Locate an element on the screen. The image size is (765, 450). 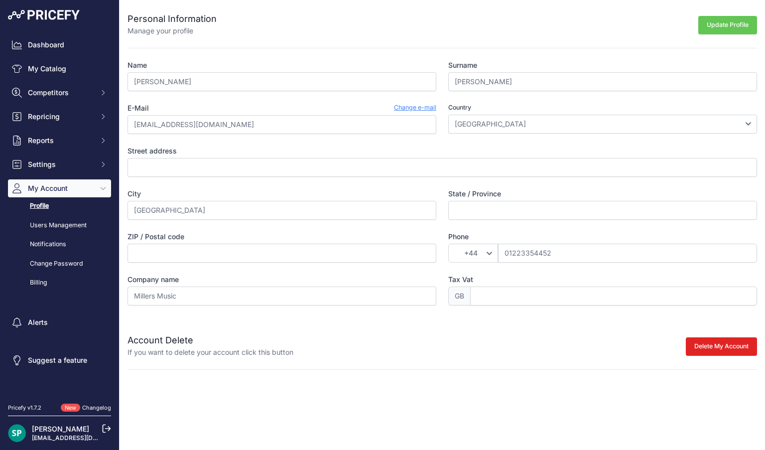
a: Users Management is located at coordinates (59, 225).